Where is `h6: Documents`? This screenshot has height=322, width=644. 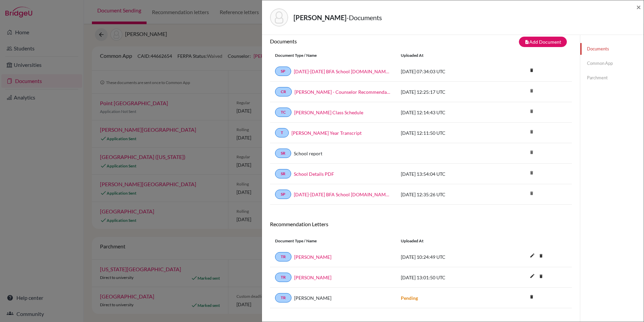
h6: Documents is located at coordinates (345, 41).